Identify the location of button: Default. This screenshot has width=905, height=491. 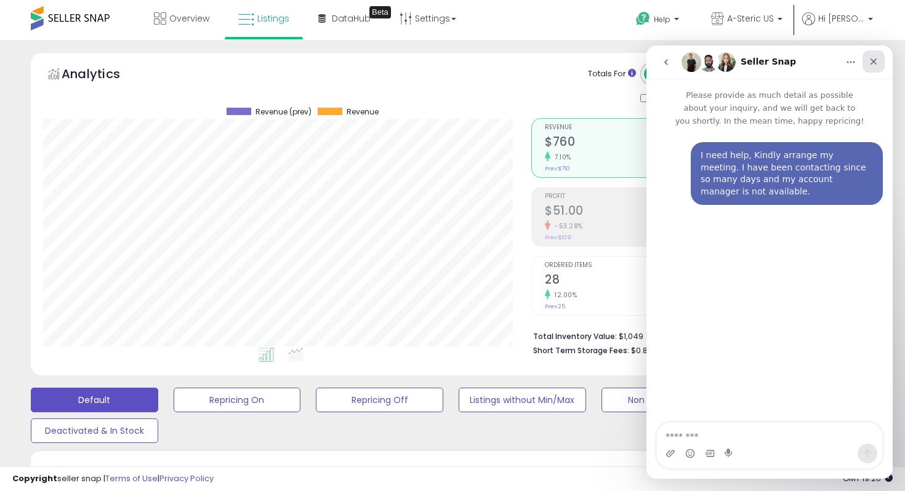
(94, 400).